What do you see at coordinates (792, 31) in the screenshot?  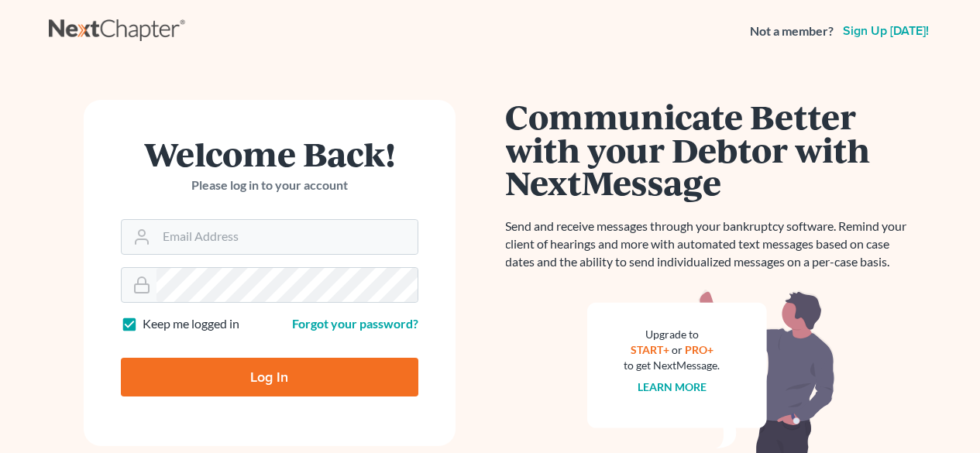 I see `strong: Not a member?` at bounding box center [792, 31].